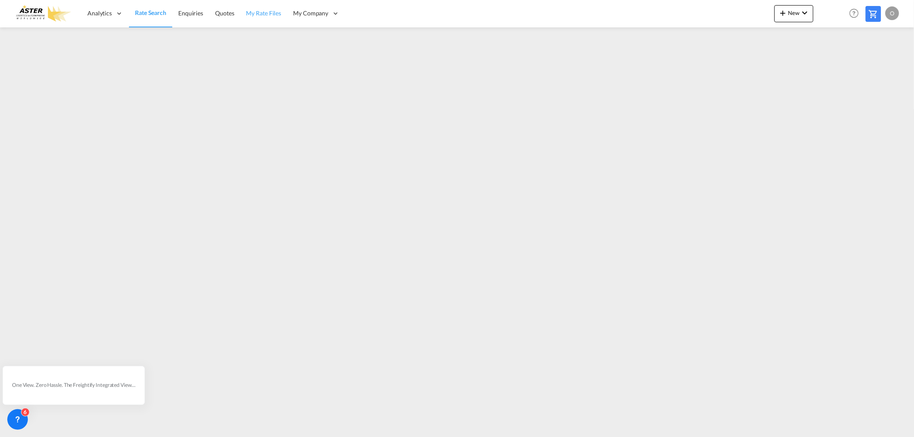 The width and height of the screenshot is (914, 437). I want to click on div: O, so click(892, 13).